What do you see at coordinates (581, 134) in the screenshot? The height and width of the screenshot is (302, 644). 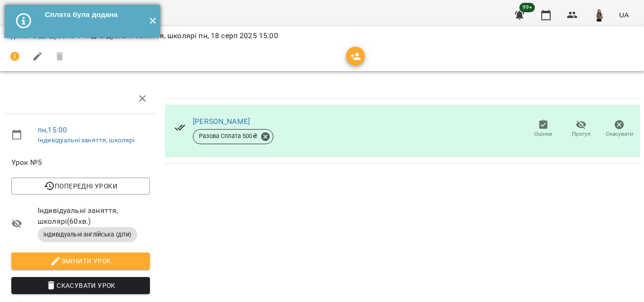 I see `span: Прогул` at bounding box center [581, 134].